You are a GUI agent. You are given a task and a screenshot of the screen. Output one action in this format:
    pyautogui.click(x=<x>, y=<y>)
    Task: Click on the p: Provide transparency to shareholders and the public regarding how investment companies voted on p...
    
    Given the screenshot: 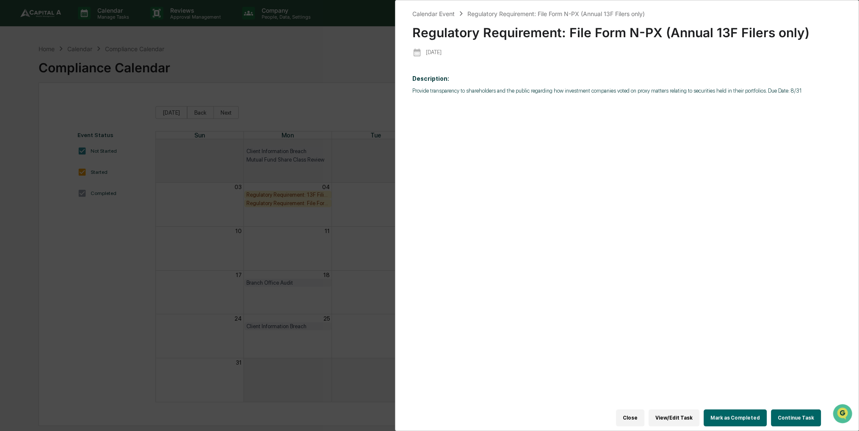 What is the action you would take?
    pyautogui.click(x=627, y=91)
    